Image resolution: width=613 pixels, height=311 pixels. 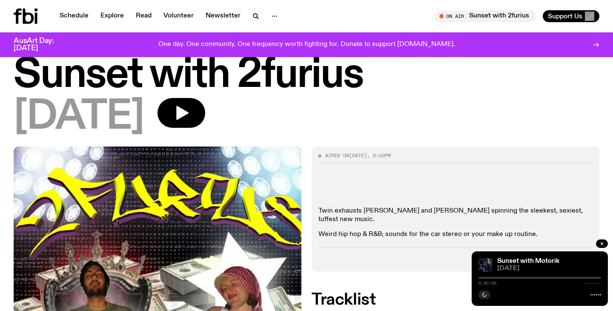 I want to click on span: 0:00:00, so click(x=487, y=283).